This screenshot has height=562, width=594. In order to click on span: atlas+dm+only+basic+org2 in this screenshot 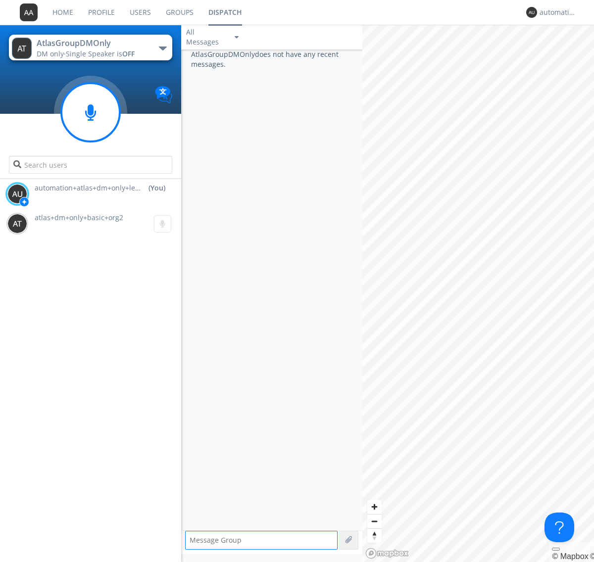, I will do `click(79, 217)`.